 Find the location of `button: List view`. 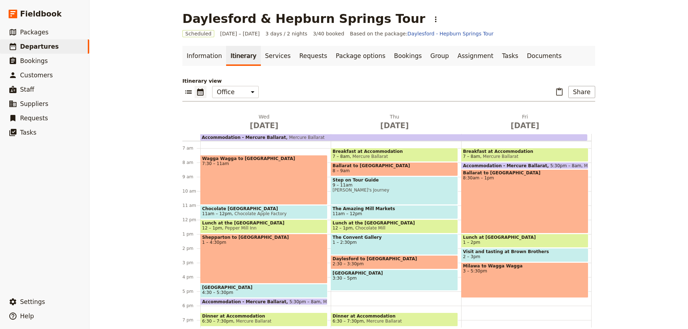

button: List view is located at coordinates (188, 92).